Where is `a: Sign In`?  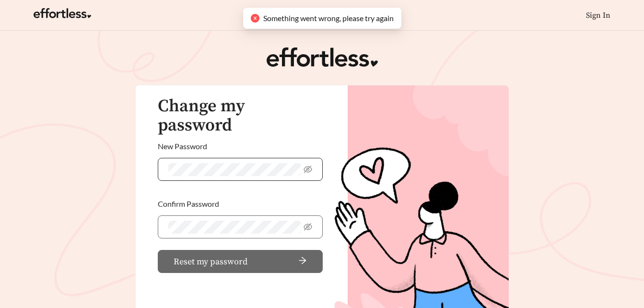 a: Sign In is located at coordinates (598, 16).